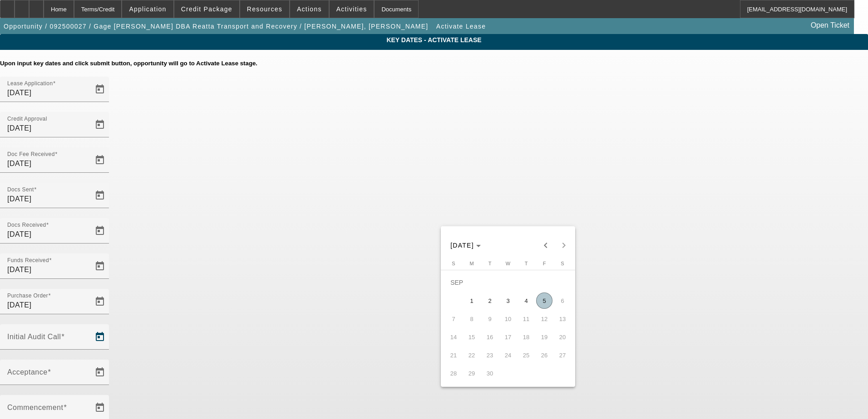 The image size is (868, 419). What do you see at coordinates (472, 301) in the screenshot?
I see `button: September 1, 2025` at bounding box center [472, 301].